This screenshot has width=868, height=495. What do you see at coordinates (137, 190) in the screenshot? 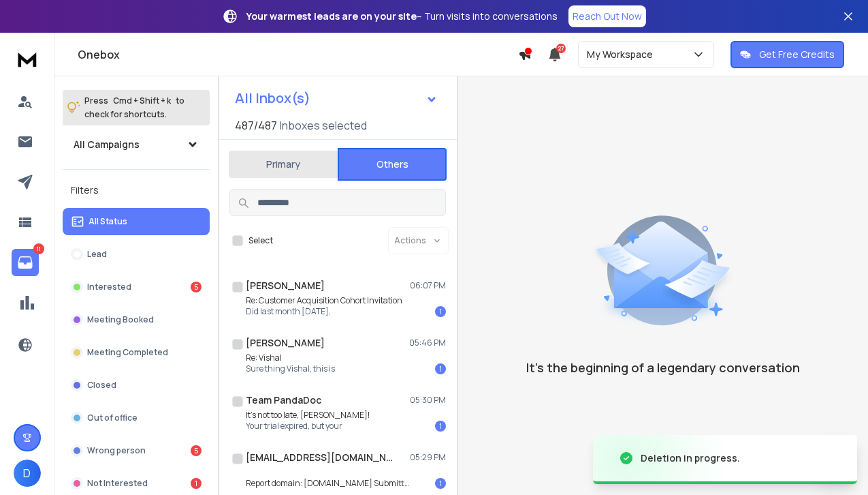
I see `h3: Filters` at bounding box center [137, 190].